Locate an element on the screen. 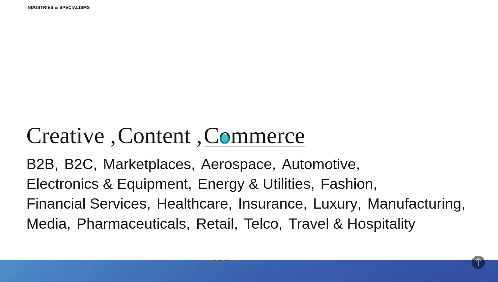  a: Media is located at coordinates (46, 224).